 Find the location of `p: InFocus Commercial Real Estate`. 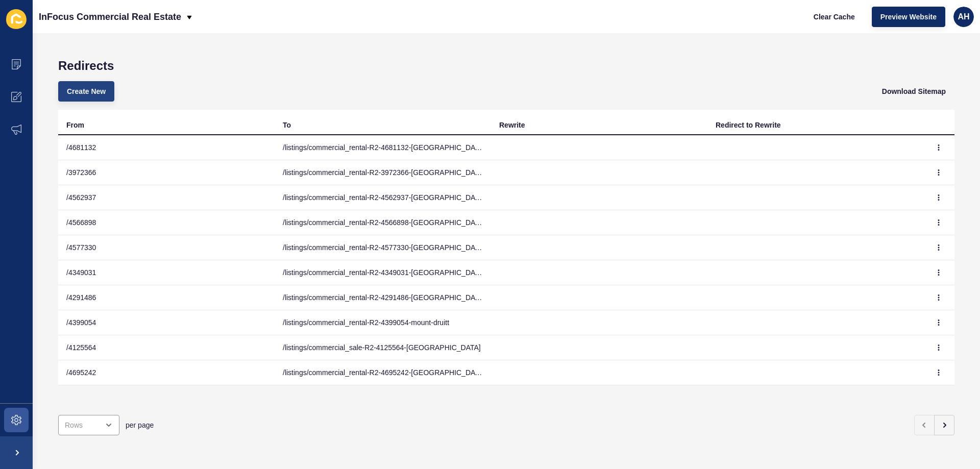

p: InFocus Commercial Real Estate is located at coordinates (110, 17).